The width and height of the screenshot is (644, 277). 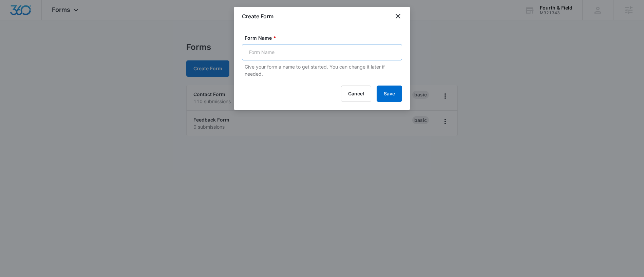 What do you see at coordinates (389, 94) in the screenshot?
I see `button: Save` at bounding box center [389, 94].